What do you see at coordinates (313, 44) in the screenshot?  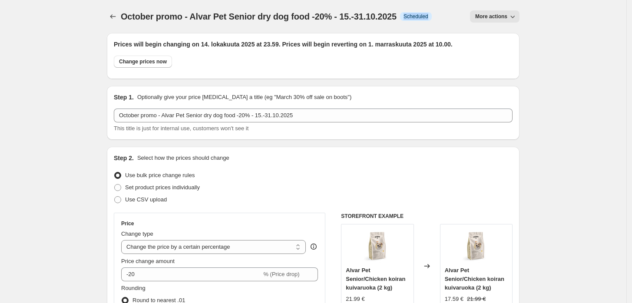 I see `h2: Prices will begin changing on 14. lokakuuta 2025 at 23.59. Prices will begin reverting on 1. marr...` at bounding box center [313, 44].